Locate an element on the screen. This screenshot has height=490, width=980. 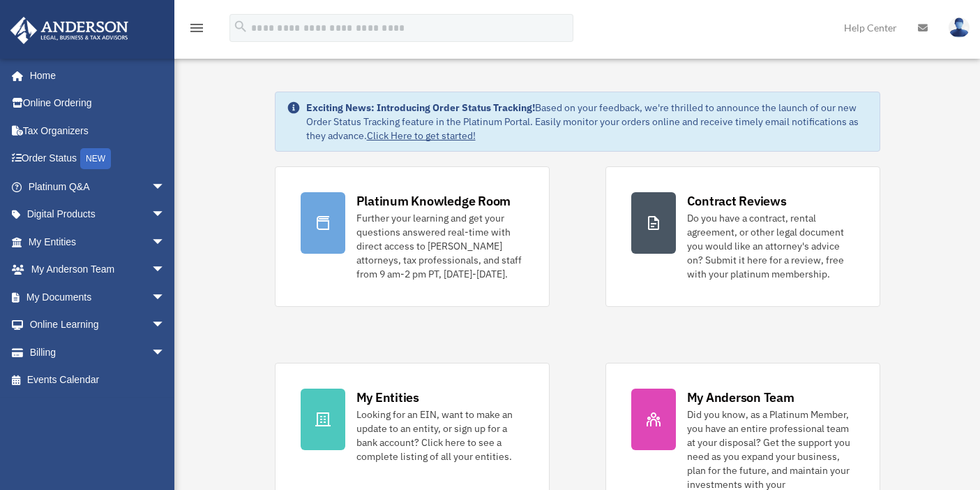
a: Contract Reviews Do you have a contract, rental agreement, or other legal document you would like... is located at coordinates (743, 236).